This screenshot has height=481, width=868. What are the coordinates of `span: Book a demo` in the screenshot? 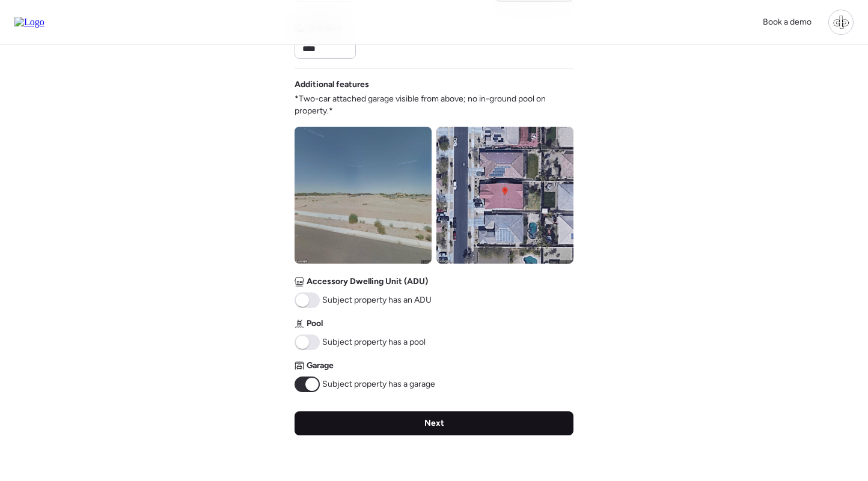 It's located at (787, 22).